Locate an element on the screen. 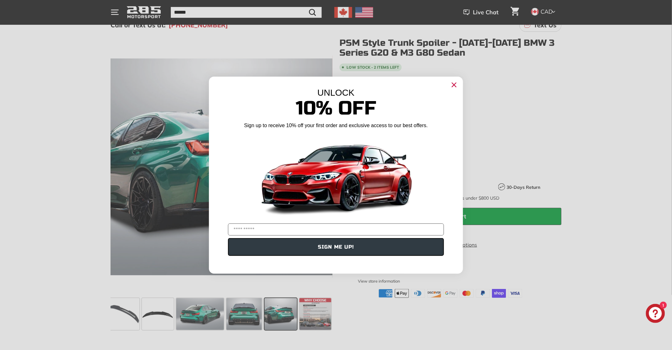 The image size is (672, 350). button: Close dialog is located at coordinates (454, 85).